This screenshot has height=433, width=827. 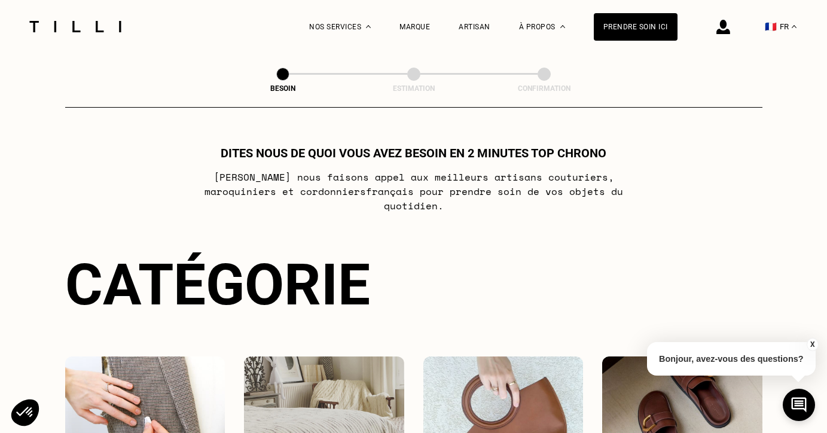 I want to click on h1: Dites nous de quoi vous avez besoin en 2 minutes top chrono, so click(x=413, y=153).